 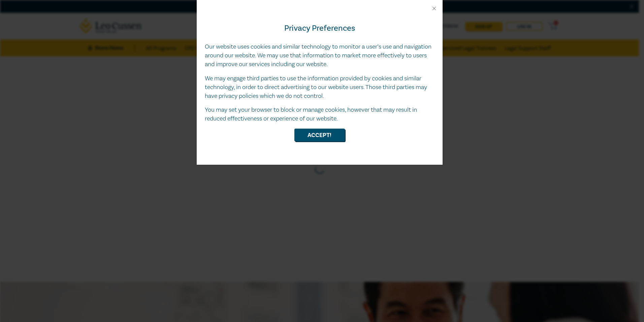 I want to click on p: You may set your browser to block or manage cookies, however that may result in reduced effective..., so click(x=320, y=115).